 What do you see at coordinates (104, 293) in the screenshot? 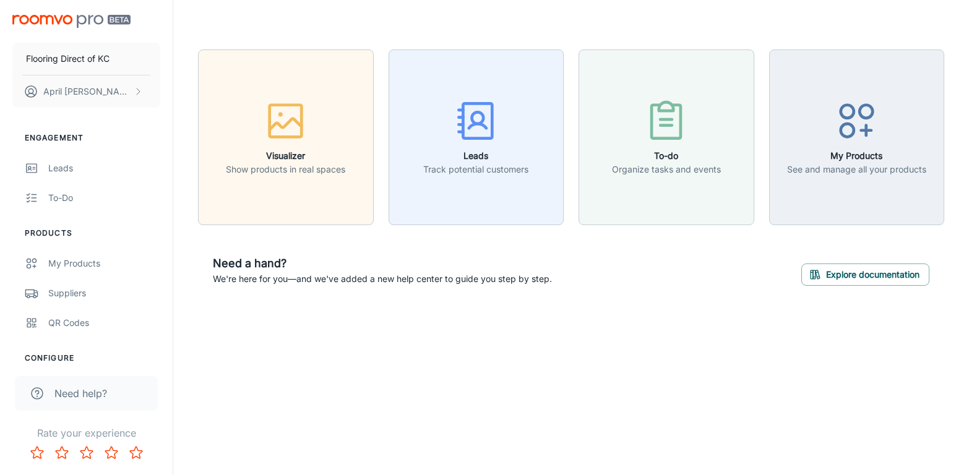
I see `div: Suppliers` at bounding box center [104, 293].